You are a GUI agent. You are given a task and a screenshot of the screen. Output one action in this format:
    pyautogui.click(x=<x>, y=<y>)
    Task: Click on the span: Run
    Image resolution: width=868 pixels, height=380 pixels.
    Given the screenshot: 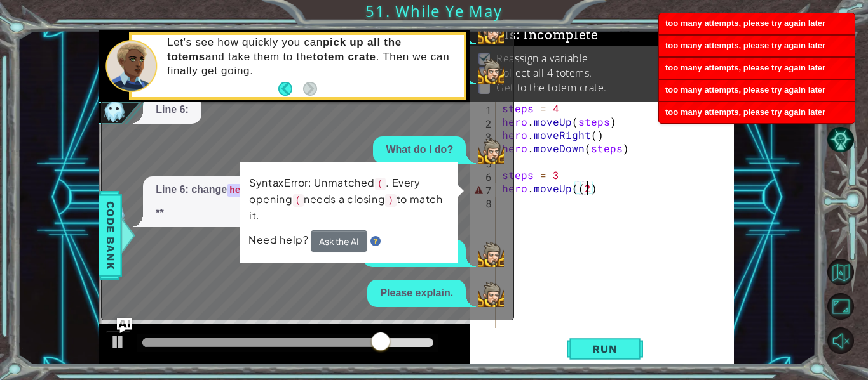 What is the action you would take?
    pyautogui.click(x=604, y=349)
    